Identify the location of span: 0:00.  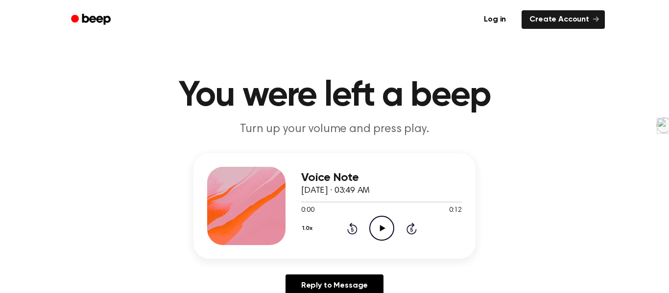
(308, 211).